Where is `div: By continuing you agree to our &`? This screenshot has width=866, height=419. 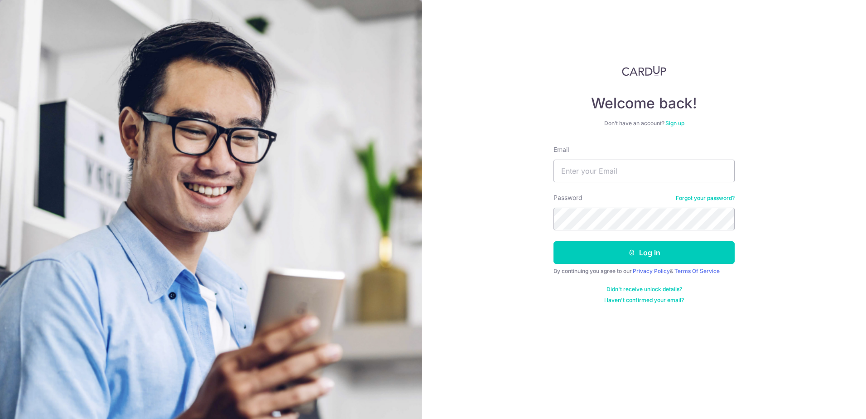
div: By continuing you agree to our & is located at coordinates (644, 271).